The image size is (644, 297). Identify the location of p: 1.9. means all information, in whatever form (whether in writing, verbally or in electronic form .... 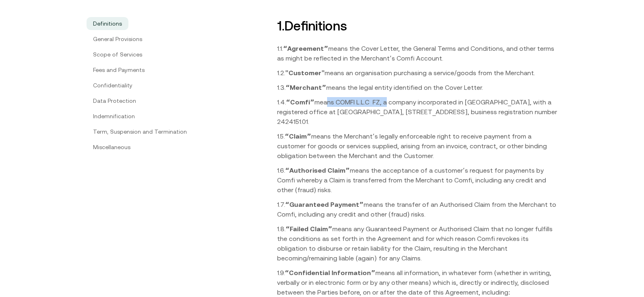
(417, 283).